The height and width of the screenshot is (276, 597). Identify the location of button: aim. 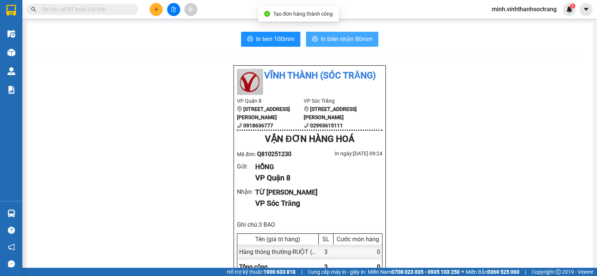
(191, 9).